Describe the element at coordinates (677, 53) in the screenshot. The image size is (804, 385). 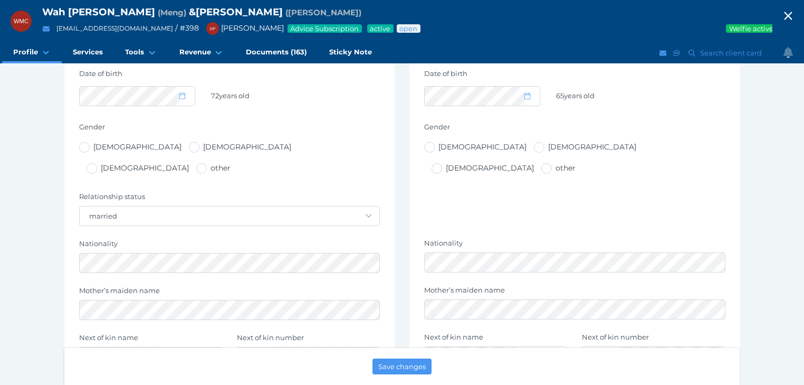
I see `button: SMS` at that location.